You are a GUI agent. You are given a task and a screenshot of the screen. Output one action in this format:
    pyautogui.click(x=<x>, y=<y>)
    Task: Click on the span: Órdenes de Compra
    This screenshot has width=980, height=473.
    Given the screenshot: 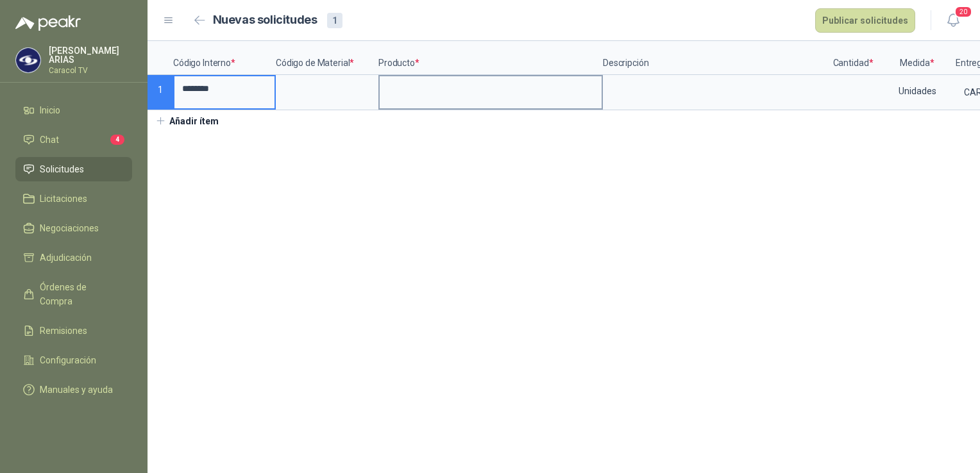 What is the action you would take?
    pyautogui.click(x=79, y=294)
    